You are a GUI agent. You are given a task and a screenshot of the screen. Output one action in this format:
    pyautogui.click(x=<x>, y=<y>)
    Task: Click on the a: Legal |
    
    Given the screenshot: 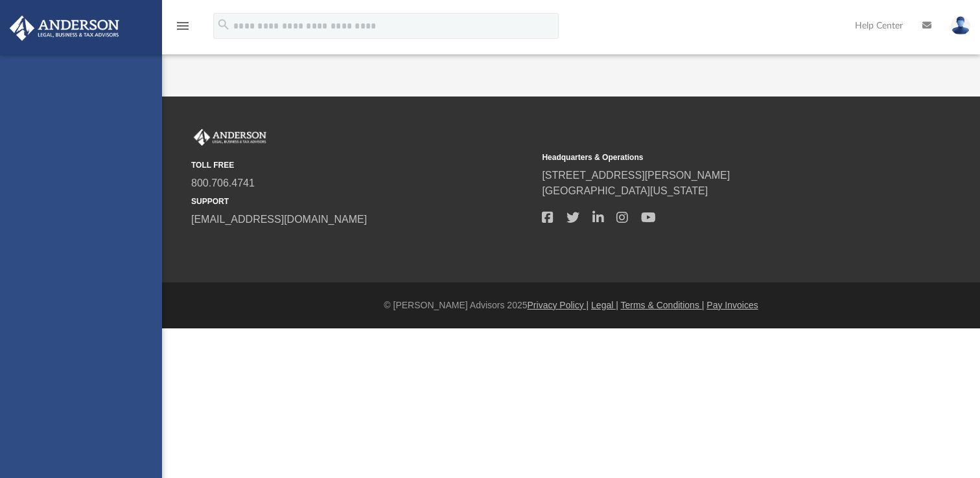 What is the action you would take?
    pyautogui.click(x=605, y=305)
    